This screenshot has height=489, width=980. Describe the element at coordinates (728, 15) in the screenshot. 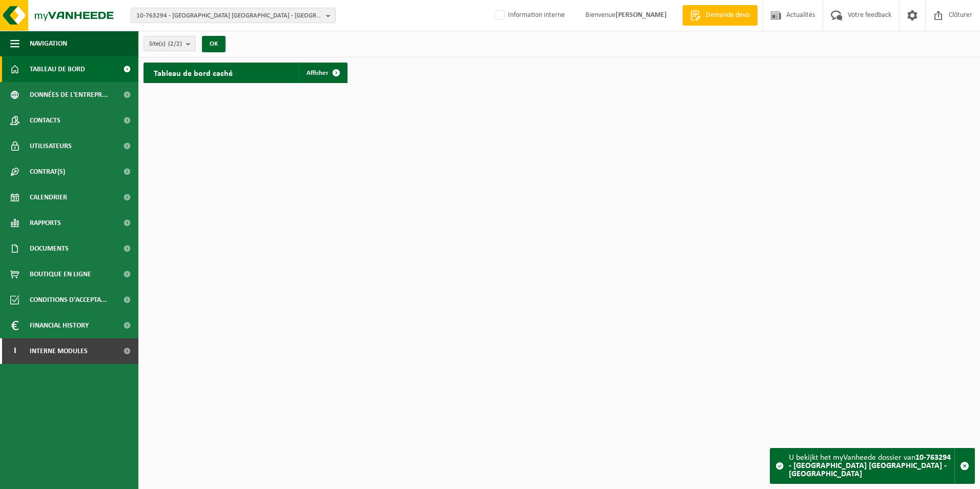

I see `span: Demande devis` at that location.